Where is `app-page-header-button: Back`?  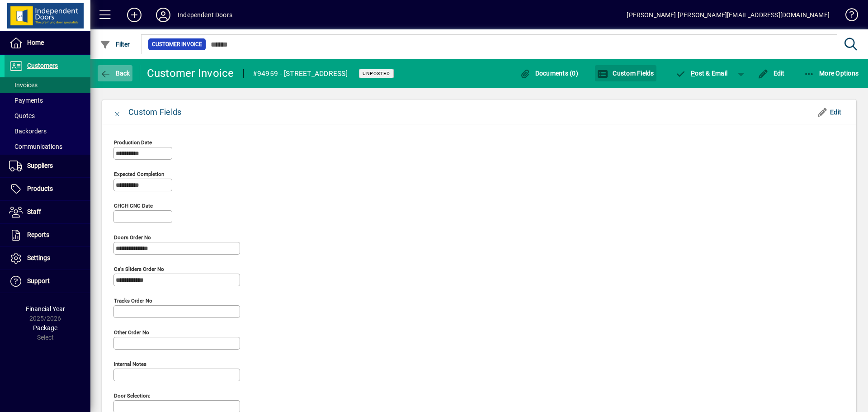 app-page-header-button: Back is located at coordinates (115, 73).